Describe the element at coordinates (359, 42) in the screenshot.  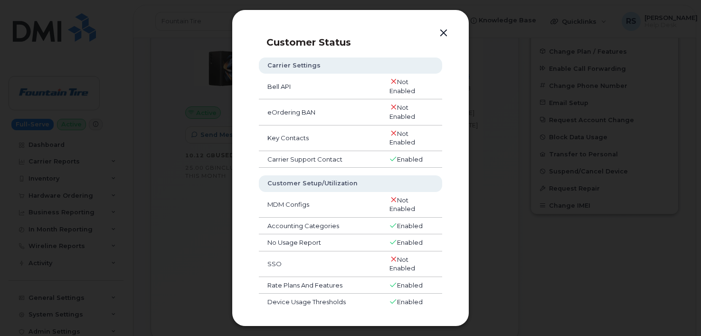
I see `p: Customer Status` at that location.